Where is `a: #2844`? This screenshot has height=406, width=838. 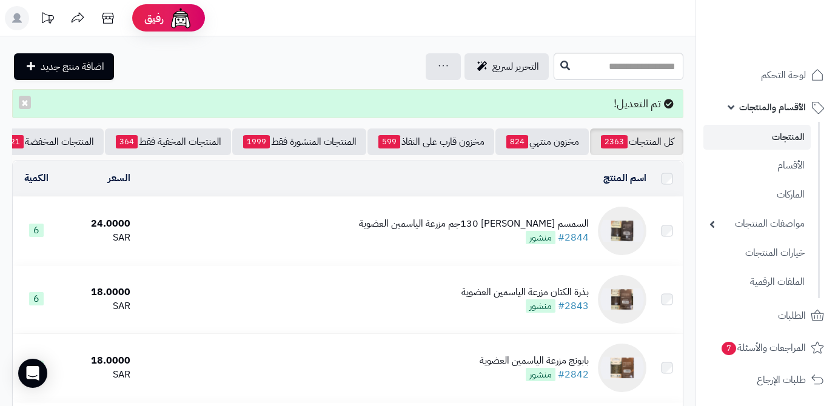
a: #2844 is located at coordinates (573, 238).